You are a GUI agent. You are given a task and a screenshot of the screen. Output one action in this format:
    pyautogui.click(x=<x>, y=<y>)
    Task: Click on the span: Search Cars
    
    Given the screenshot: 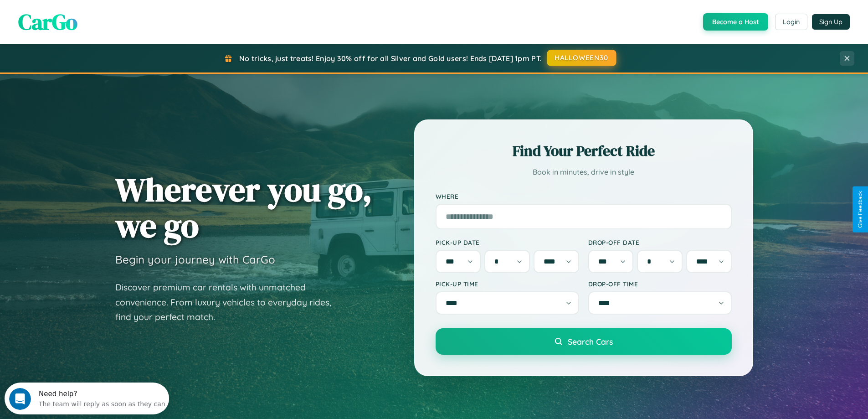 What is the action you would take?
    pyautogui.click(x=590, y=341)
    